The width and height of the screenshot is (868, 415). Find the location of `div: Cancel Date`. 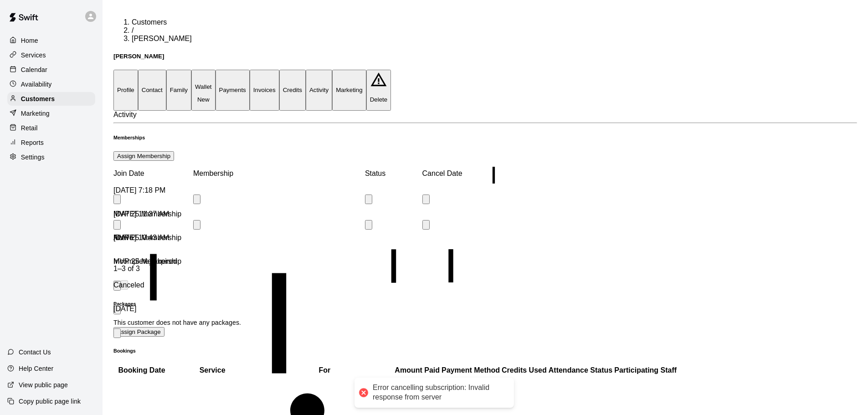

div: Cancel Date is located at coordinates (451, 174).